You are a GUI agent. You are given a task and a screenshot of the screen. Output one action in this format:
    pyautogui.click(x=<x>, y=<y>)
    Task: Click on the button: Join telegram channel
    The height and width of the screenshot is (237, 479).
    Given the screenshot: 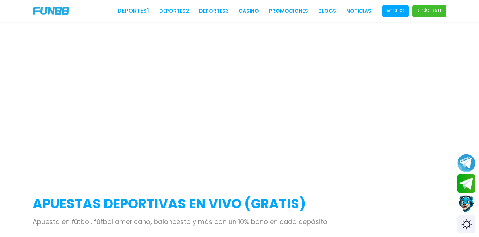 What is the action you would take?
    pyautogui.click(x=466, y=163)
    